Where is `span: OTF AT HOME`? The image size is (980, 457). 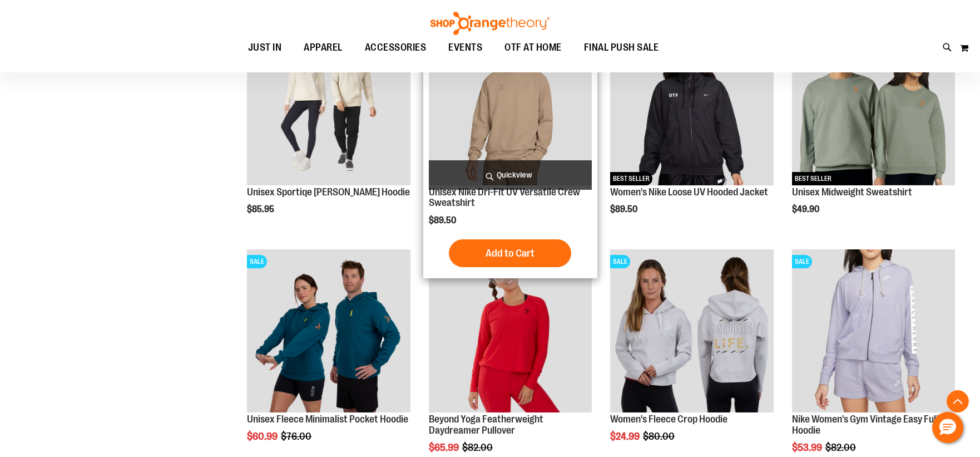
span: OTF AT HOME is located at coordinates (533, 47).